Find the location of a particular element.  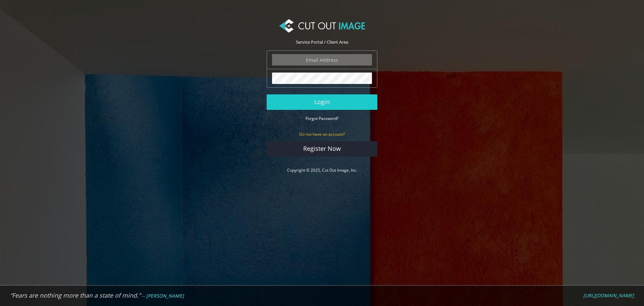

a: Register Now is located at coordinates (322, 149).